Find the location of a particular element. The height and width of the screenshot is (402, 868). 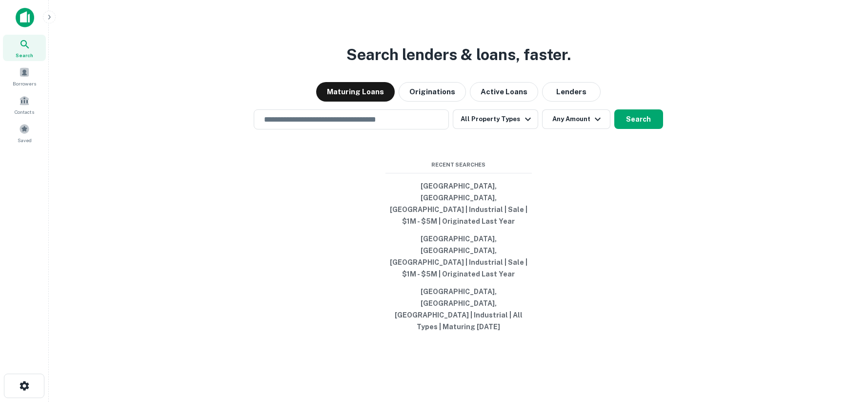

span: Contacts is located at coordinates (25, 112).